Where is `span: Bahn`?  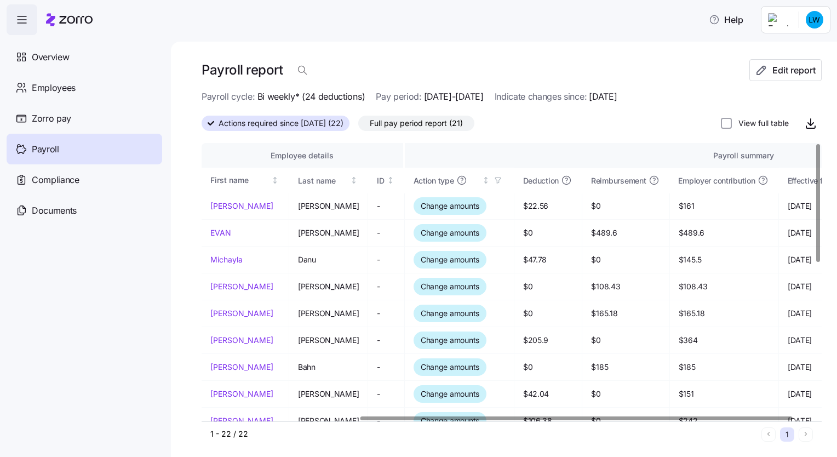 span: Bahn is located at coordinates (328, 367).